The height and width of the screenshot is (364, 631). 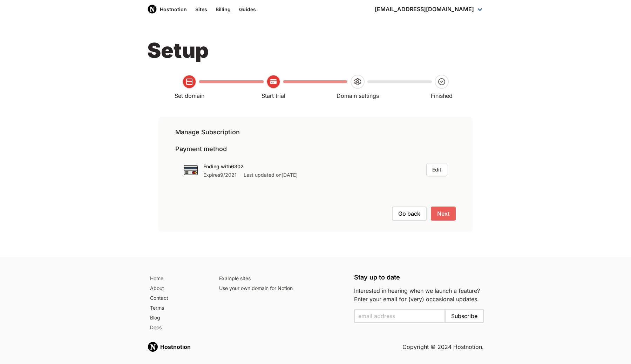 I want to click on a: Contact, so click(x=178, y=298).